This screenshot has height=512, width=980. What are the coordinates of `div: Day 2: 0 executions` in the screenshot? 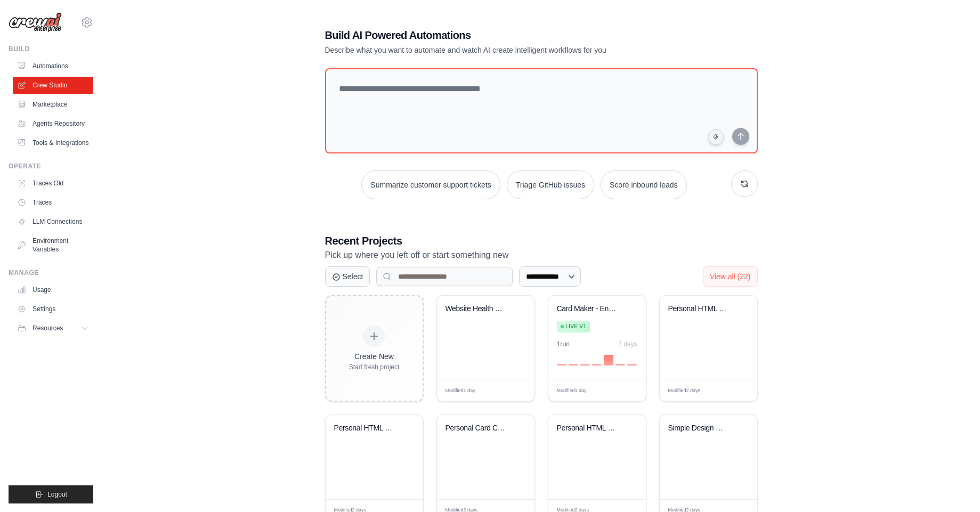 It's located at (573, 365).